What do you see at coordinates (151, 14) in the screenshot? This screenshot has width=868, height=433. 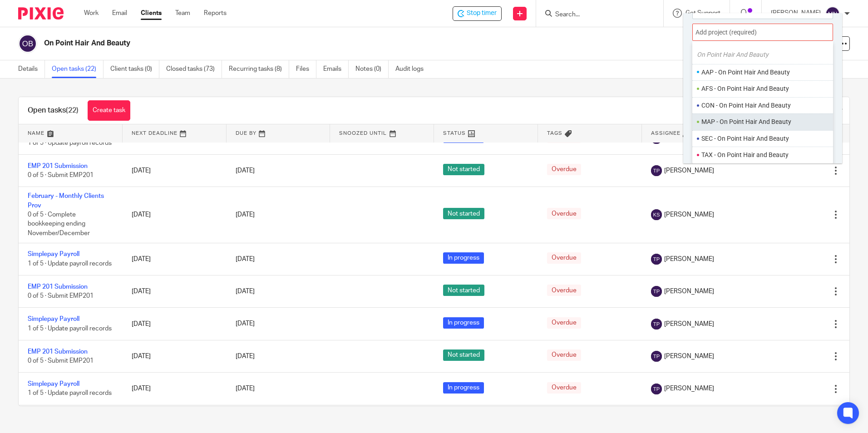 I see `a: Clients` at bounding box center [151, 14].